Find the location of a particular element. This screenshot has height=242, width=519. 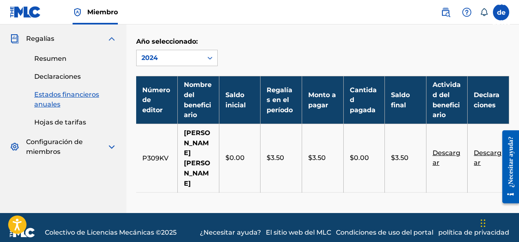

img: Titular de los derechos superior is located at coordinates (77, 12).